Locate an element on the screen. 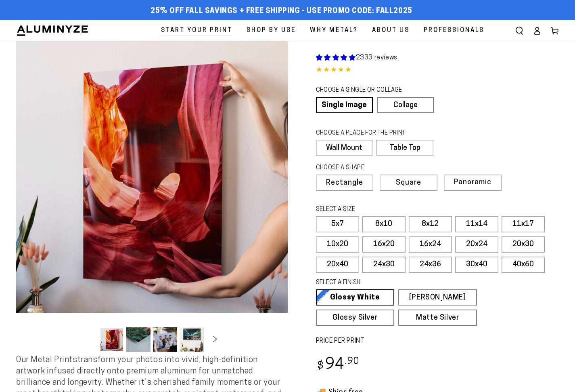 The height and width of the screenshot is (392, 575). summary: Search our site is located at coordinates (520, 31).